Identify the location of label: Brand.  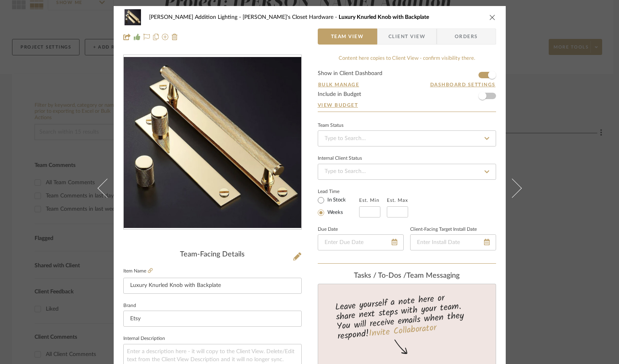
(129, 306).